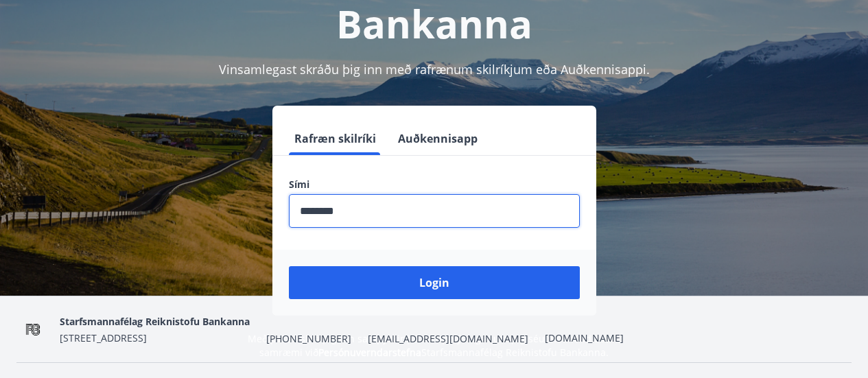  I want to click on button: Rafræn skilríki, so click(335, 139).